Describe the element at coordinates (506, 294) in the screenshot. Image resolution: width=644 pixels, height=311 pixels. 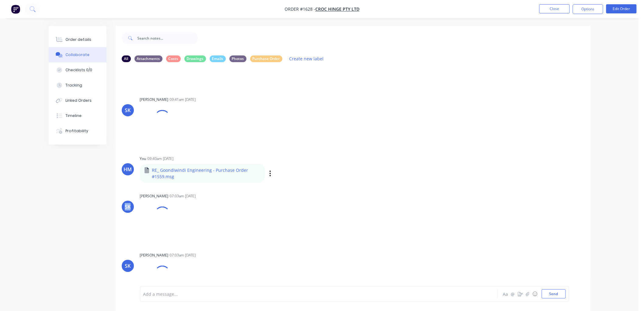
I see `button: Aa` at that location.